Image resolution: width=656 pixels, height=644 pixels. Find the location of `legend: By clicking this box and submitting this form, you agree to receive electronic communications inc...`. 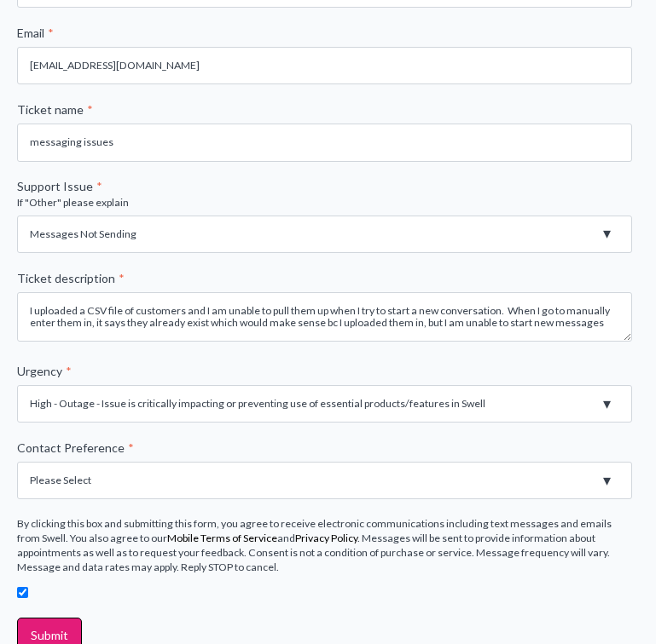

legend: By clicking this box and submitting this form, you agree to receive electronic communications inc... is located at coordinates (327, 545).